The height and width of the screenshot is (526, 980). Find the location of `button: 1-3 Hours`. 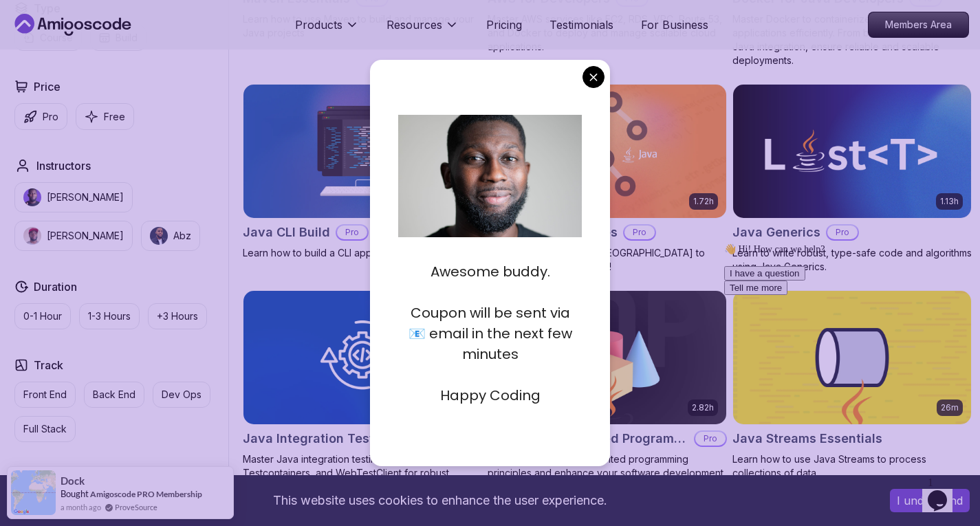

button: 1-3 Hours is located at coordinates (109, 316).